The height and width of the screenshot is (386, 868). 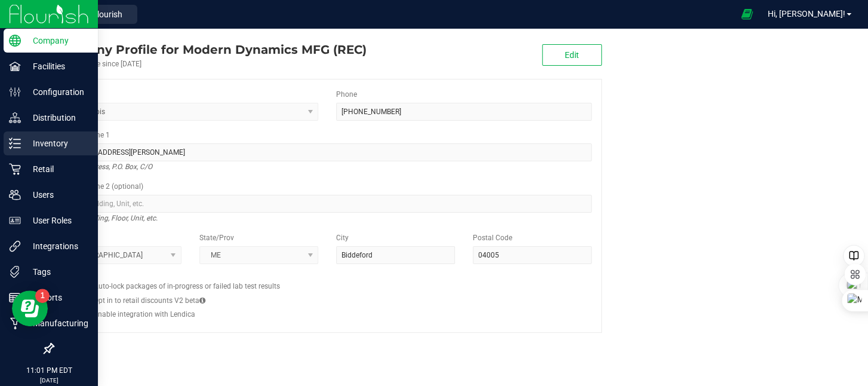 What do you see at coordinates (15, 143) in the screenshot?
I see `inline-svg: Inventory` at bounding box center [15, 143].